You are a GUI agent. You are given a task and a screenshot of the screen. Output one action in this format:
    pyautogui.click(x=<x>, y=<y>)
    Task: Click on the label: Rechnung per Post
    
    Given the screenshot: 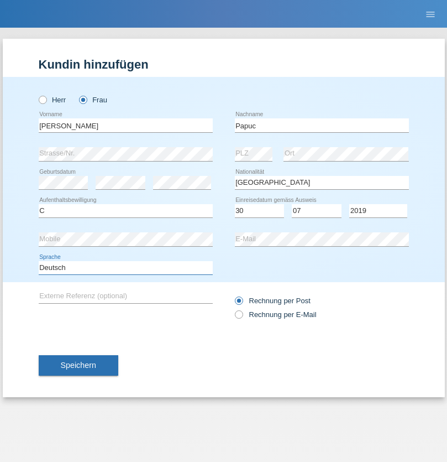 What is the action you would take?
    pyautogui.click(x=273, y=300)
    